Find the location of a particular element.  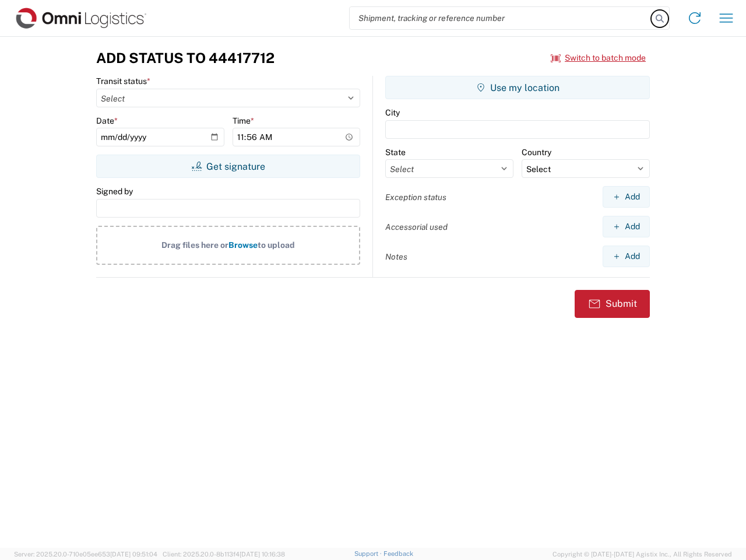

button: Switch to batch mode is located at coordinates (598, 58).